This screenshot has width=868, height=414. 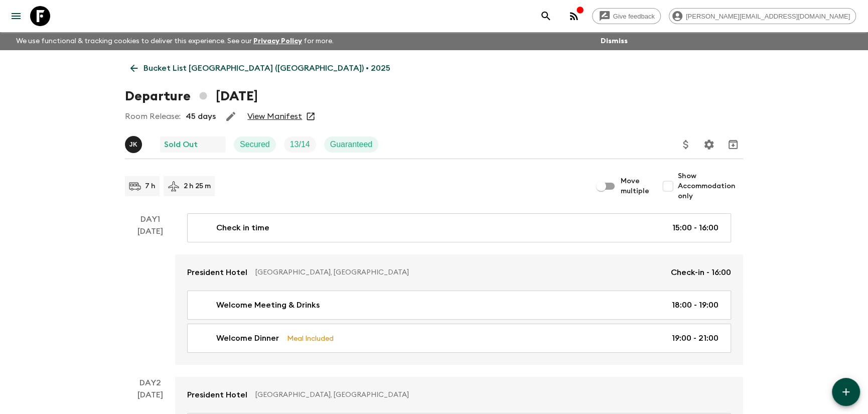 What do you see at coordinates (351, 145) in the screenshot?
I see `p: Guaranteed` at bounding box center [351, 145].